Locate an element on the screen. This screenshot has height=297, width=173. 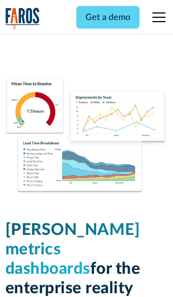
a: home is located at coordinates (23, 18).